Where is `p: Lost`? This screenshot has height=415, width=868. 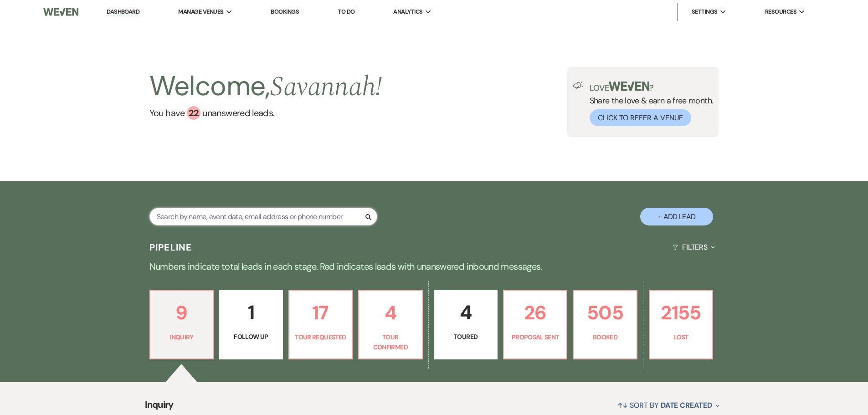 p: Lost is located at coordinates (681, 337).